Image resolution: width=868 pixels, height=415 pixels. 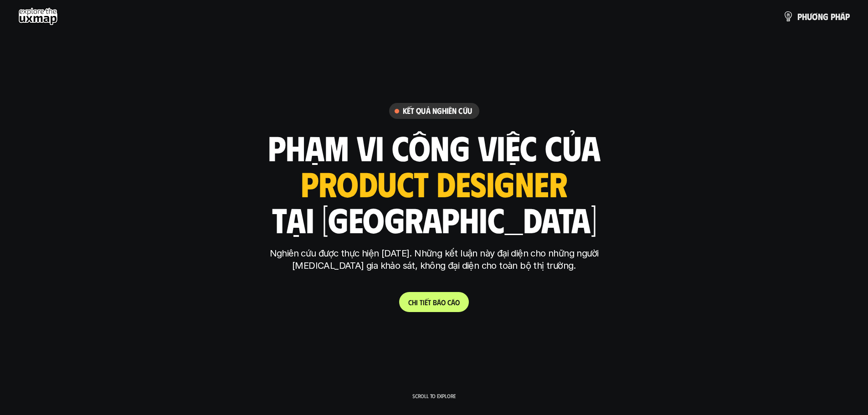 What do you see at coordinates (426, 302) in the screenshot?
I see `span: ế` at bounding box center [426, 302].